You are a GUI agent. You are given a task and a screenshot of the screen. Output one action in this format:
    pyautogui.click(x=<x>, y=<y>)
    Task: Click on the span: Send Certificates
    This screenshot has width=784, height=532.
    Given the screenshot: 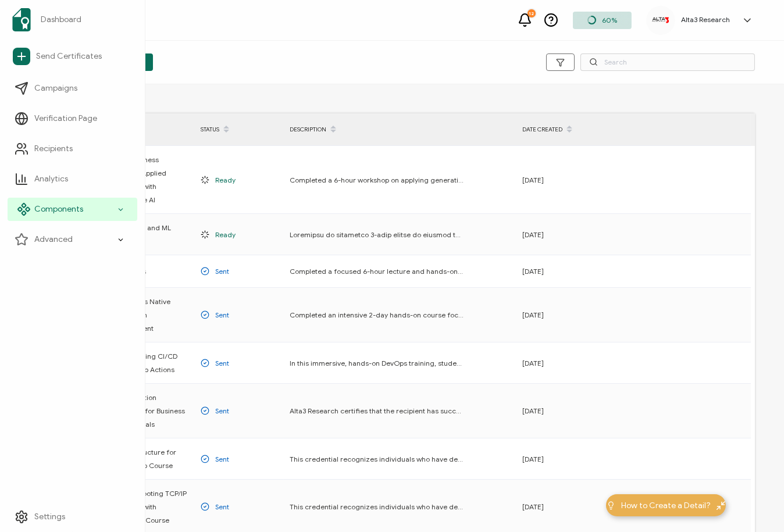 What is the action you would take?
    pyautogui.click(x=68, y=56)
    